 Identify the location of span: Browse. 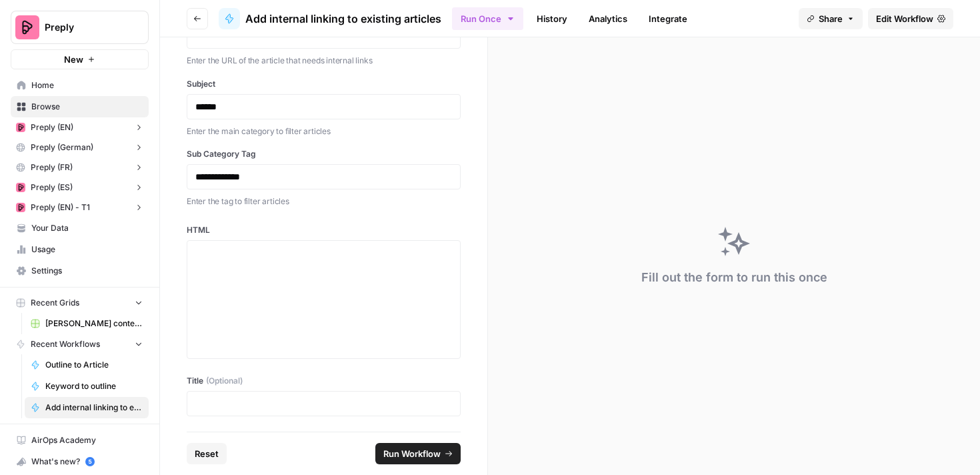
(87, 106).